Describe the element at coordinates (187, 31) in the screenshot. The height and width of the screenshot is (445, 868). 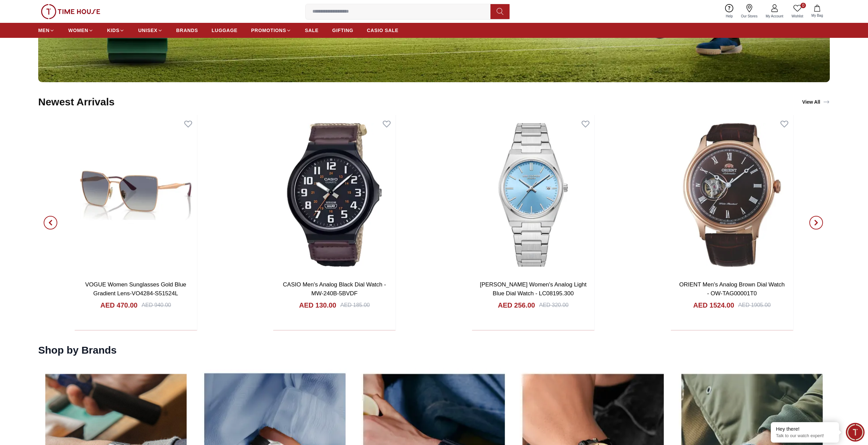
I see `span: BRANDS` at that location.